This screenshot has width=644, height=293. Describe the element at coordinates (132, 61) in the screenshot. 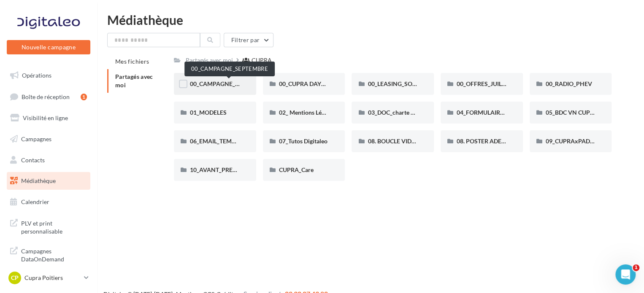

I see `span: Mes fichiers` at that location.